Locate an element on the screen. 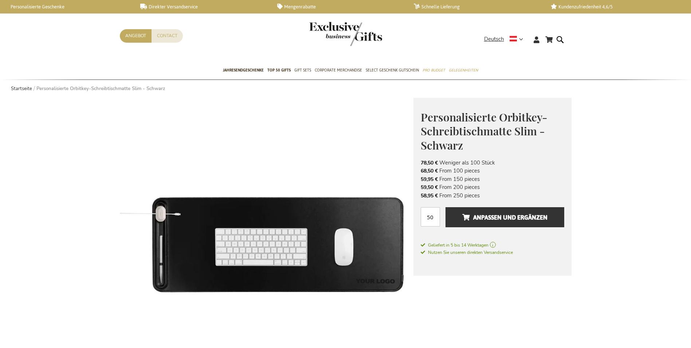 Image resolution: width=691 pixels, height=348 pixels. a: store logo is located at coordinates (328, 34).